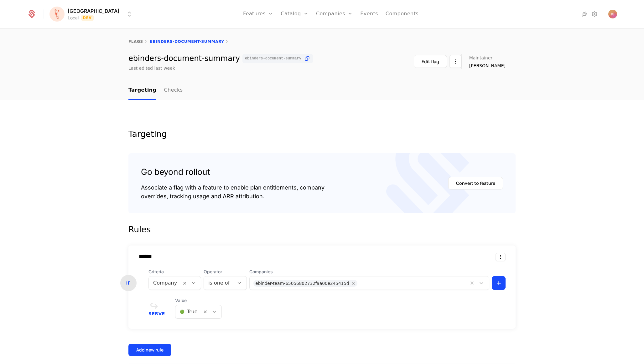  What do you see at coordinates (225, 272) in the screenshot?
I see `span: Operator` at bounding box center [225, 272].